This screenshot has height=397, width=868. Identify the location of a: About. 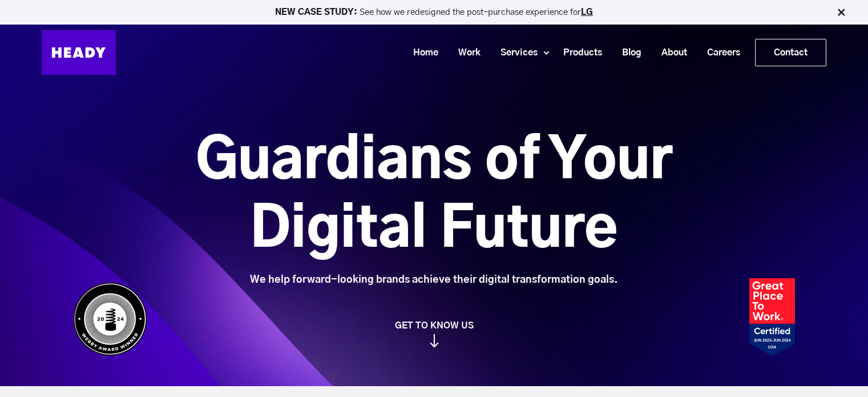
(670, 52).